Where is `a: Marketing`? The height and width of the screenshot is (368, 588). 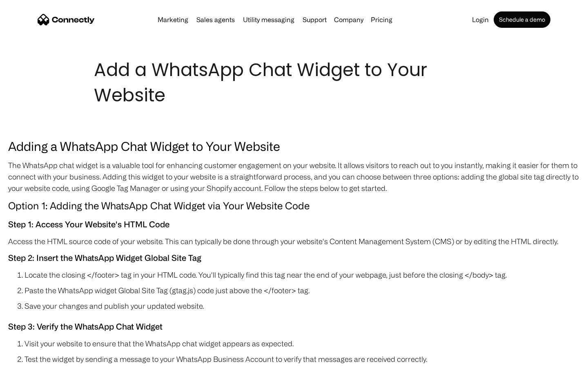
a: Marketing is located at coordinates (173, 19).